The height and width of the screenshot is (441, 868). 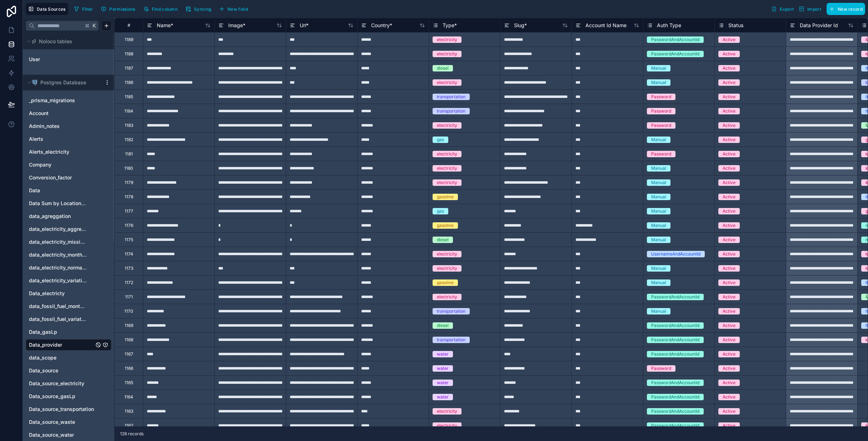 I want to click on div: data_agreggation, so click(x=68, y=216).